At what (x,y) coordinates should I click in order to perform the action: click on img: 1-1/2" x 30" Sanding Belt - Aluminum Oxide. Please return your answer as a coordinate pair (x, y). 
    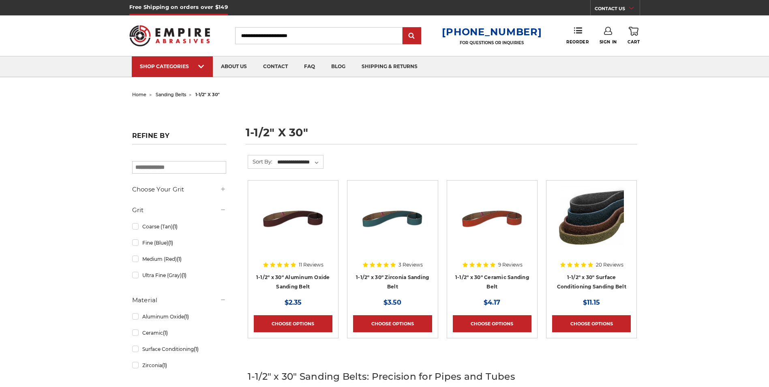
    Looking at the image, I should click on (293, 219).